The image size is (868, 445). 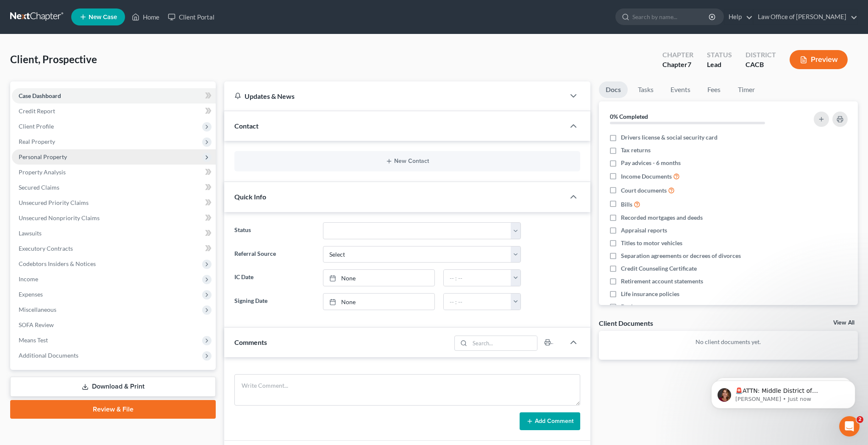 What do you see at coordinates (43, 157) in the screenshot?
I see `span: Personal Property` at bounding box center [43, 157].